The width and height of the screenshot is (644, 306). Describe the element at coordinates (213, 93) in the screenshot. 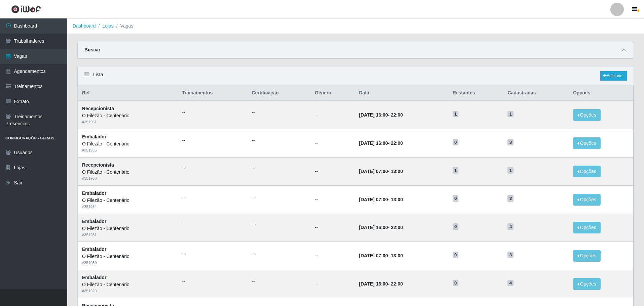

I see `th: Trainamentos` at that location.